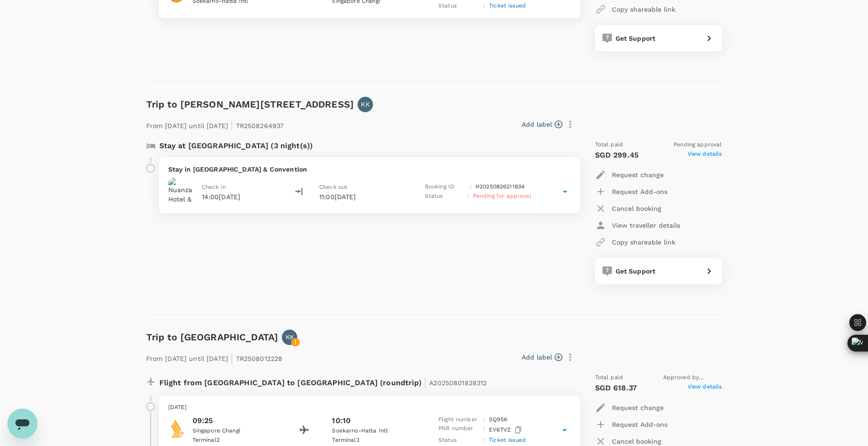 This screenshot has width=868, height=446. Describe the element at coordinates (234, 421) in the screenshot. I see `p: 09:25` at that location.